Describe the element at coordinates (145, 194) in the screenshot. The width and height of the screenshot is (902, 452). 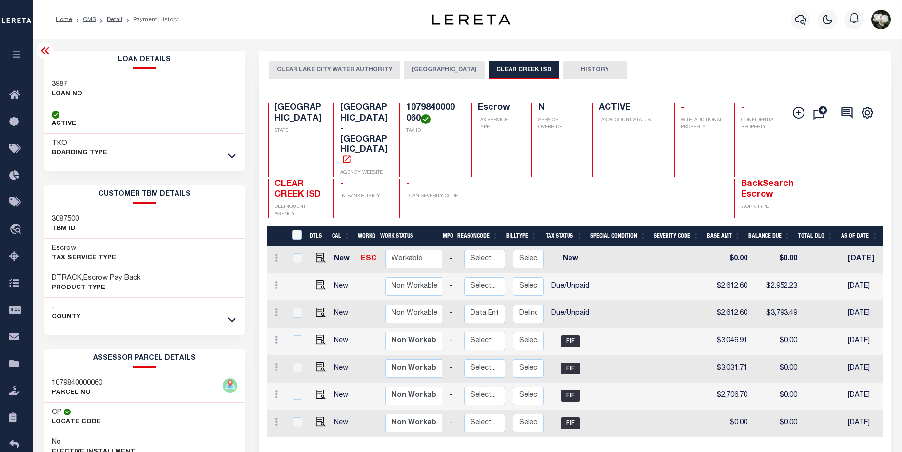
I see `h2: CUSTOMER TBM DETAILS` at that location.